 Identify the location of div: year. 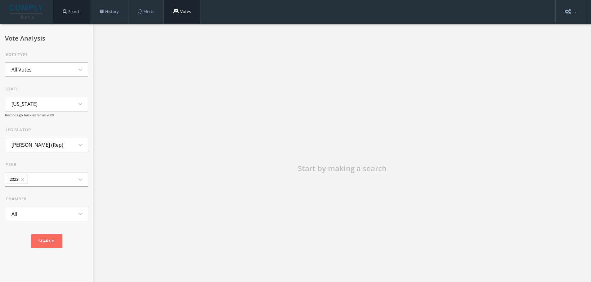
(47, 165).